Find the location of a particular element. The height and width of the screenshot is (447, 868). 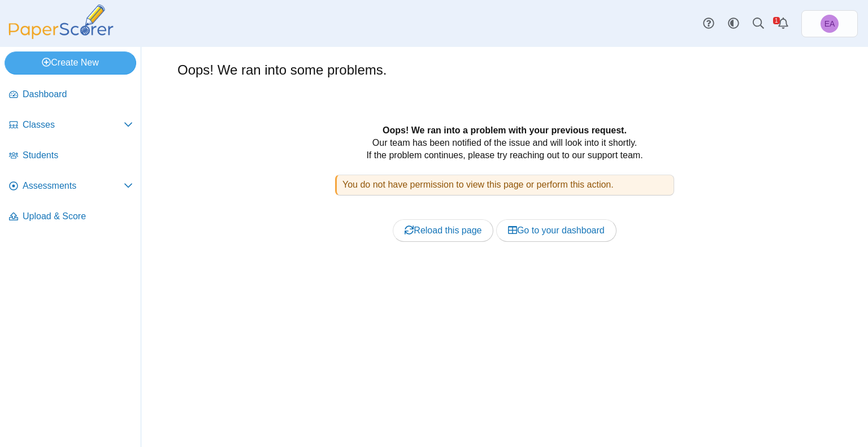

h1: Oops! We ran into some problems. is located at coordinates (282, 70).